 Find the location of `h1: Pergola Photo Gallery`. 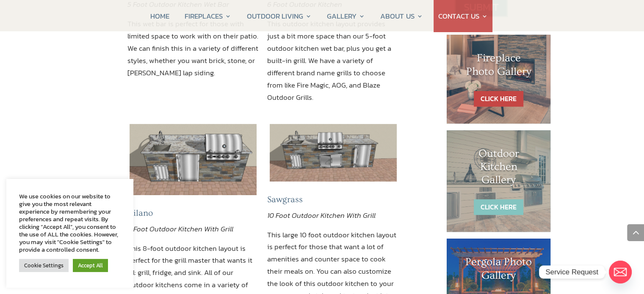

h1: Pergola Photo Gallery is located at coordinates (499, 271).